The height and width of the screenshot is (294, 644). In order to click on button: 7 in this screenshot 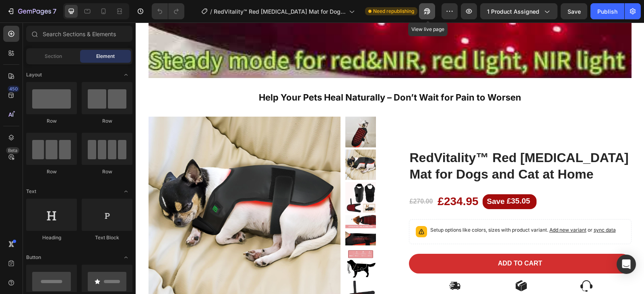, I will do `click(31, 11)`.